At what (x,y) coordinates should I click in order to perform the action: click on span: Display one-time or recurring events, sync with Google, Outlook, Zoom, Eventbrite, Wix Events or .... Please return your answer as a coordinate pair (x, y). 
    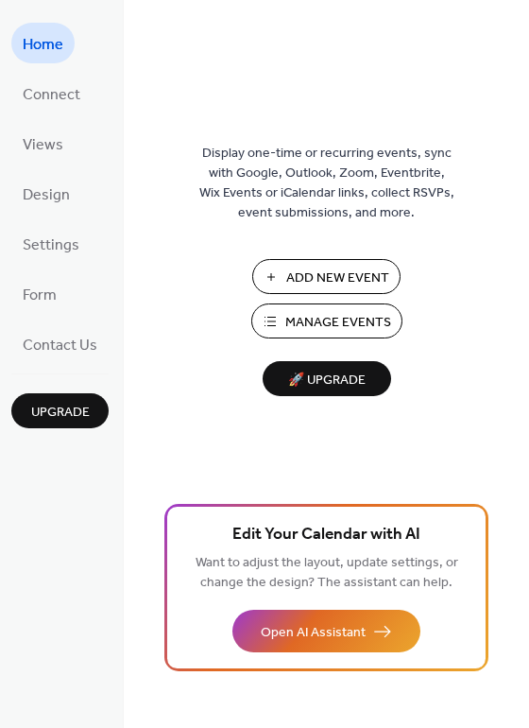
    Looking at the image, I should click on (327, 183).